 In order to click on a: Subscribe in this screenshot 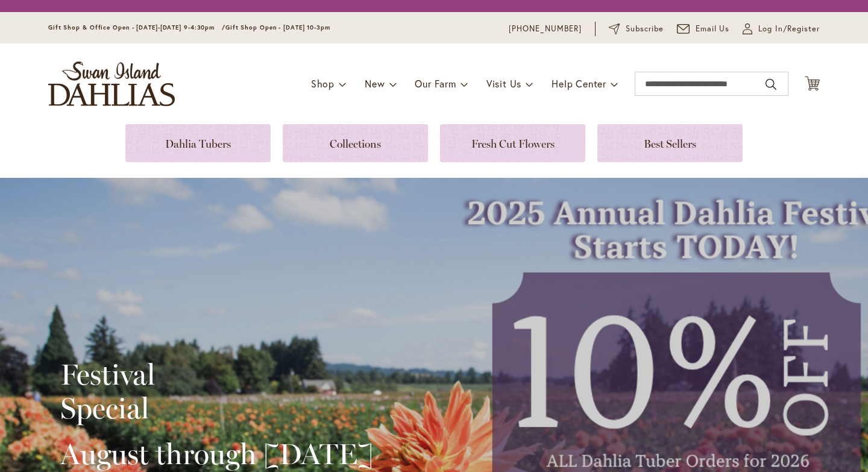, I will do `click(636, 29)`.